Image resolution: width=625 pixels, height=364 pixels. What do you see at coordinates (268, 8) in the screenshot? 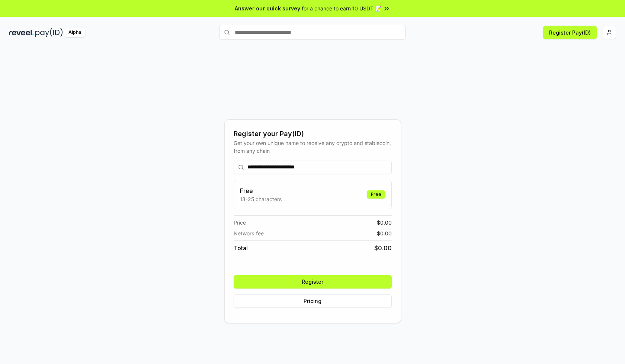
I see `span: Answer our quick survey` at bounding box center [268, 8].